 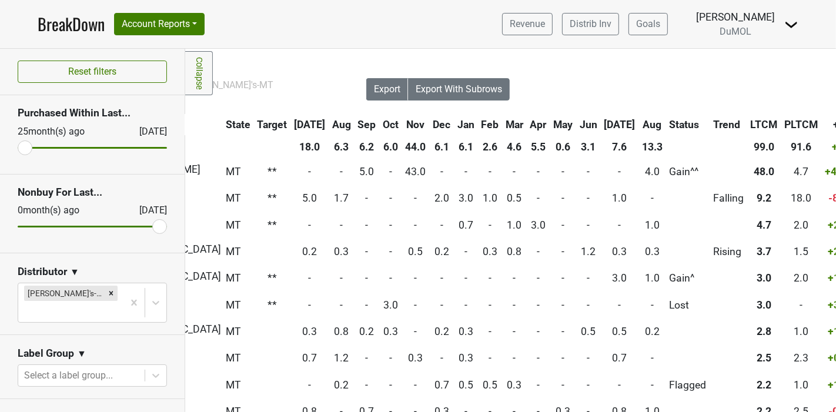 What do you see at coordinates (801, 125) in the screenshot?
I see `th: PLTCM: activate to sort column ascending` at bounding box center [801, 125].